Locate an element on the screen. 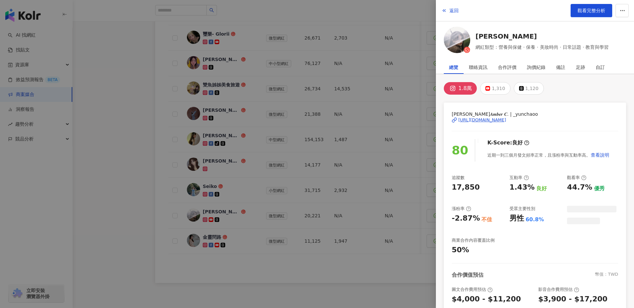 The height and width of the screenshot is (308, 634). div: 影音合作費用預估 is located at coordinates (558, 290).